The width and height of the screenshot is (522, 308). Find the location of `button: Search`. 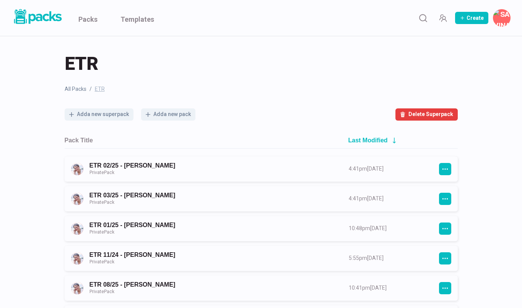

button: Search is located at coordinates (423, 18).